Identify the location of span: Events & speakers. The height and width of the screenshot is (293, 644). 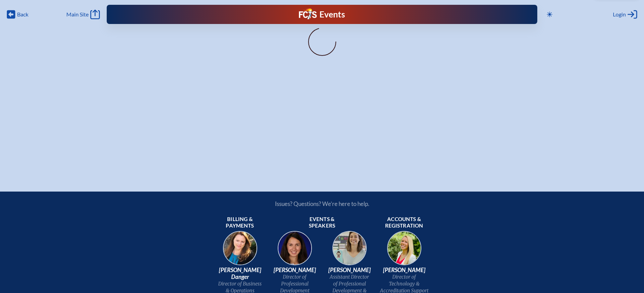
(322, 222).